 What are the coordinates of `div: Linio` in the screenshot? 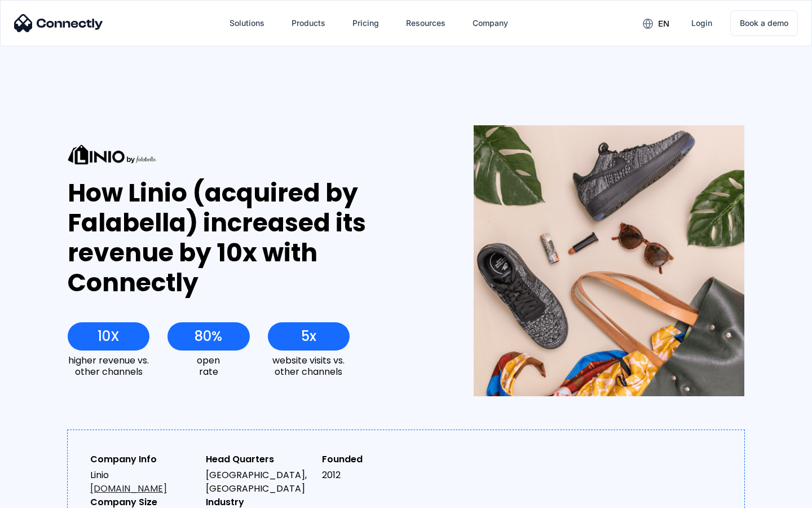 It's located at (143, 481).